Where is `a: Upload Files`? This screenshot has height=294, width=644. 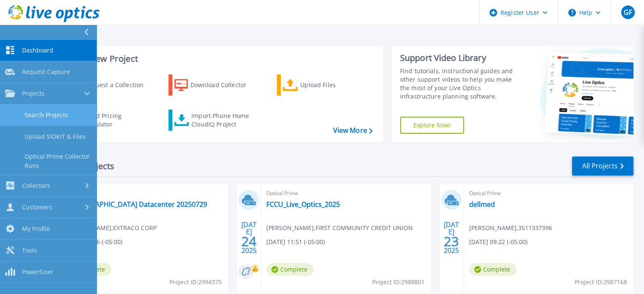
a: Upload Files is located at coordinates (324, 85).